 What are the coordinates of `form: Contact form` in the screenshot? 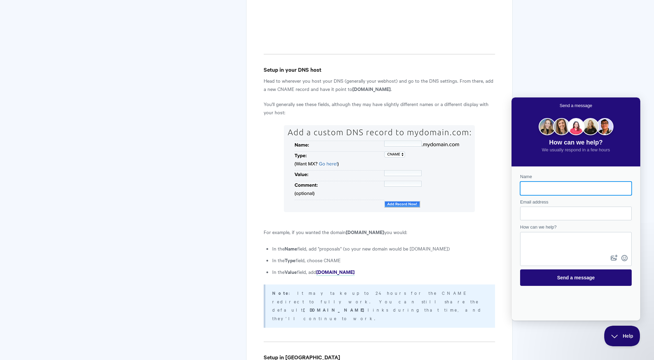 It's located at (64, 132).